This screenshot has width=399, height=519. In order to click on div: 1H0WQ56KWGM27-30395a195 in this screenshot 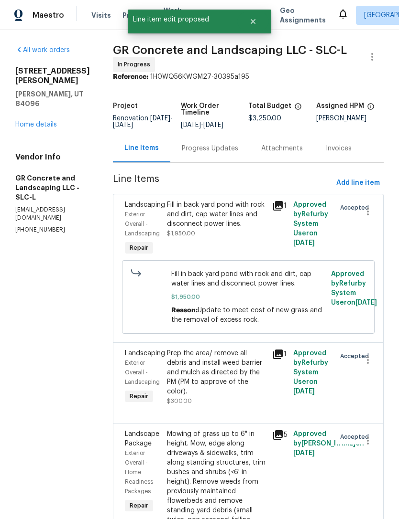, I will do `click(248, 77)`.